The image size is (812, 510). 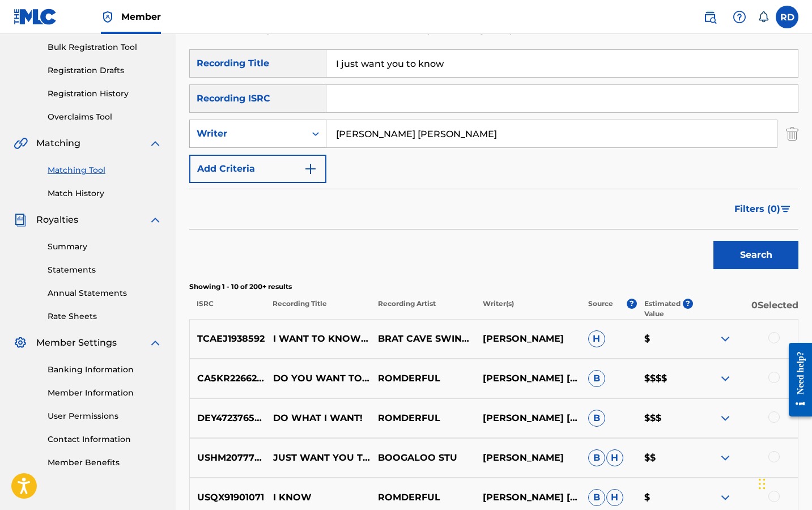 What do you see at coordinates (105, 393) in the screenshot?
I see `a: Member Information` at bounding box center [105, 393].